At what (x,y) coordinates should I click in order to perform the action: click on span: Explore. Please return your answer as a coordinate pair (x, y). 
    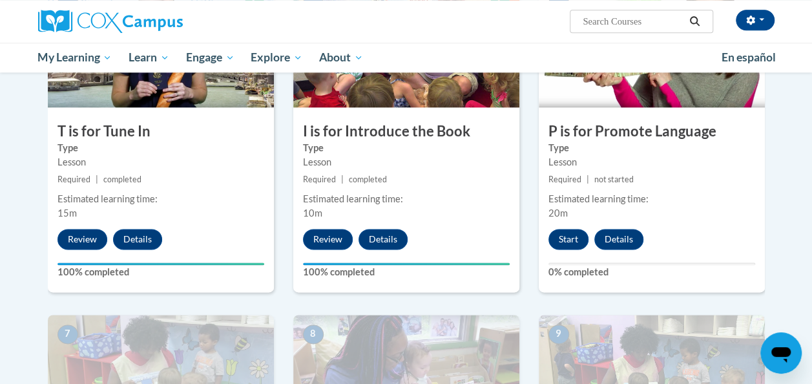
    Looking at the image, I should click on (276, 57).